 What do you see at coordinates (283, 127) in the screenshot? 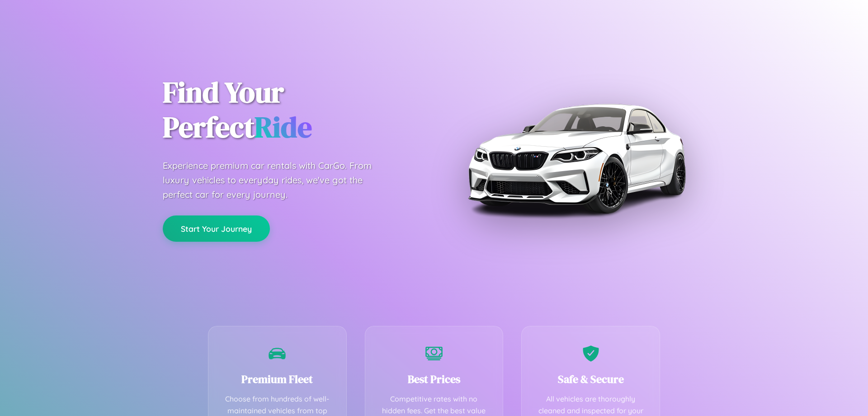
I see `span: Ride` at bounding box center [283, 127].